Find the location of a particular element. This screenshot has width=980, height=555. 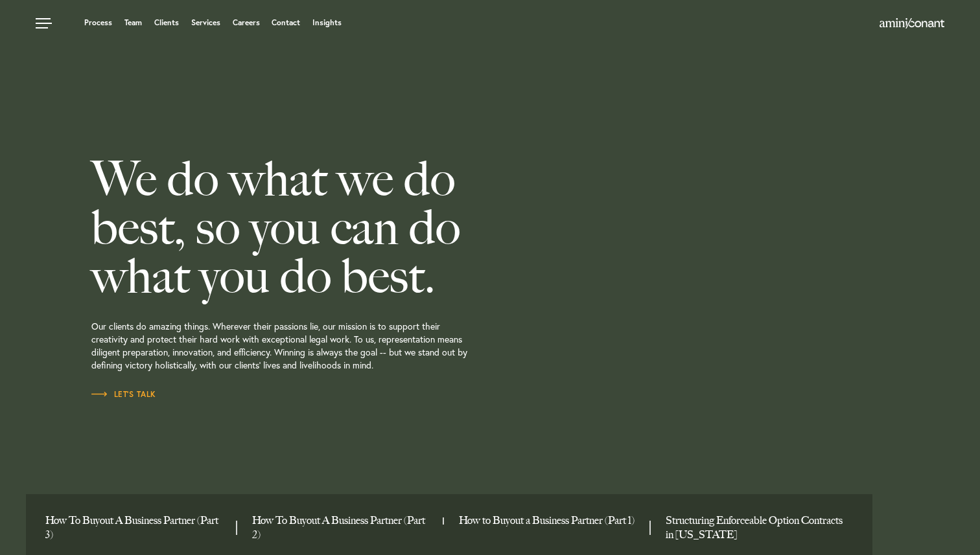

a: Let’s Talk is located at coordinates (124, 394).